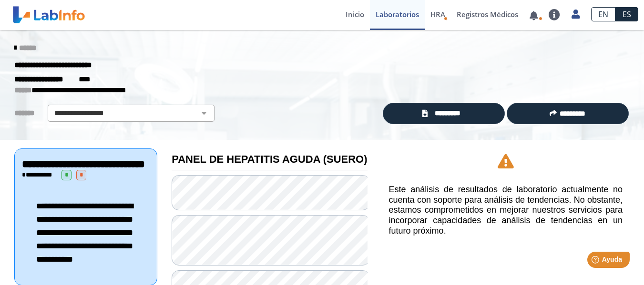  I want to click on font: PANEL DE HEPATITIS AGUDA (SUERO), so click(269, 159).